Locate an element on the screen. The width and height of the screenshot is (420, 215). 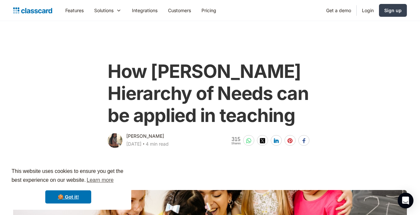
span: Shares is located at coordinates (236, 143).